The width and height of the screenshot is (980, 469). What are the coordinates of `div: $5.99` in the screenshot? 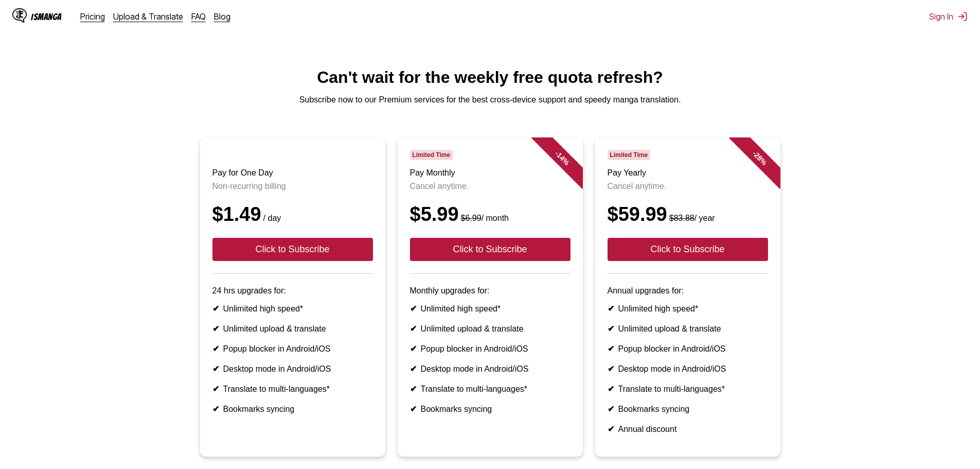 It's located at (490, 214).